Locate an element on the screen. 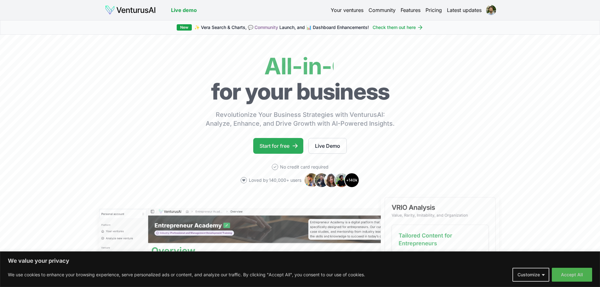 The image size is (600, 287). a: Your ventures is located at coordinates (347, 10).